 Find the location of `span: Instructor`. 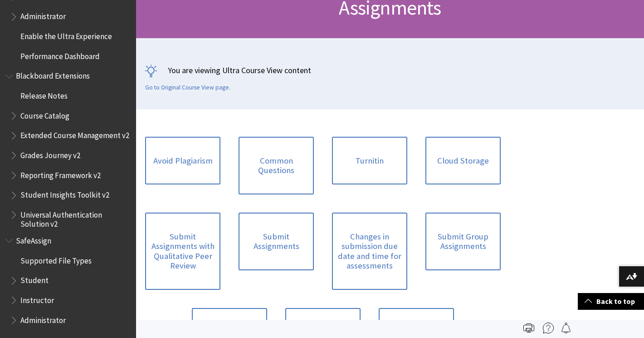

span: Instructor is located at coordinates (37, 299).